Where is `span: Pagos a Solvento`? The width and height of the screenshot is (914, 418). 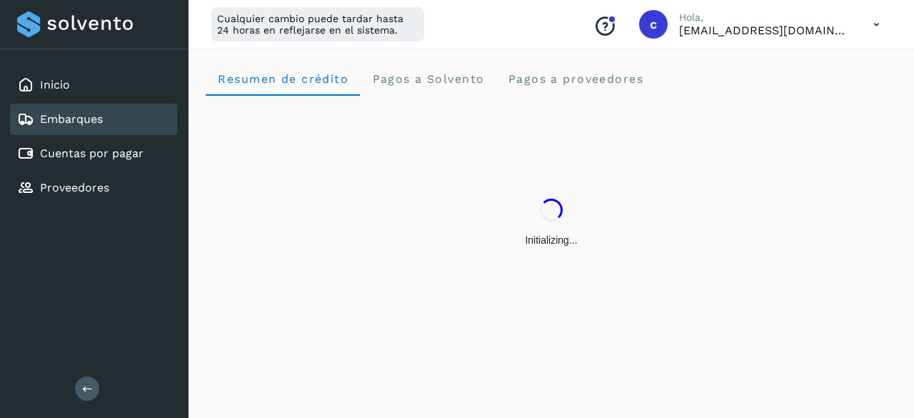
span: Pagos a Solvento is located at coordinates (428, 79).